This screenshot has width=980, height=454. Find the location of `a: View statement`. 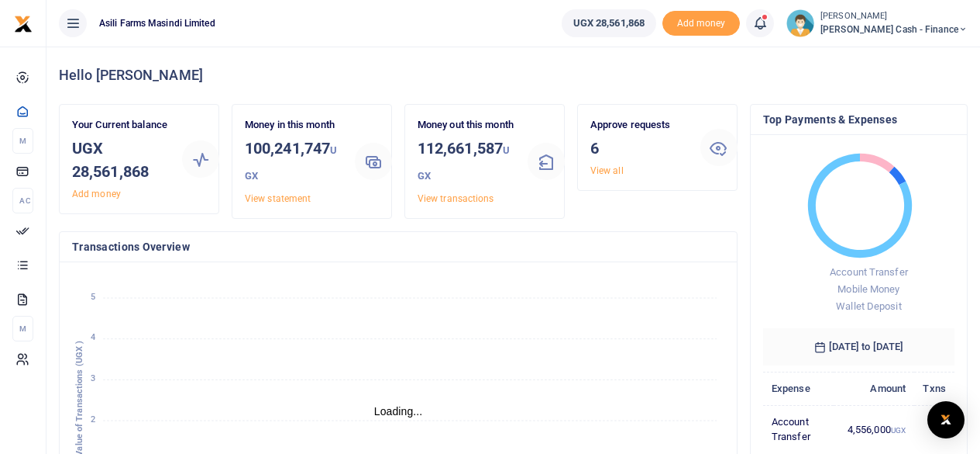

a: View statement is located at coordinates (278, 198).